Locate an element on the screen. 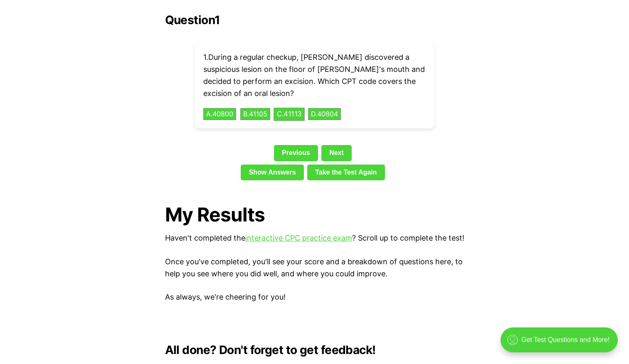 This screenshot has height=364, width=629. button: D.40804 is located at coordinates (324, 114).